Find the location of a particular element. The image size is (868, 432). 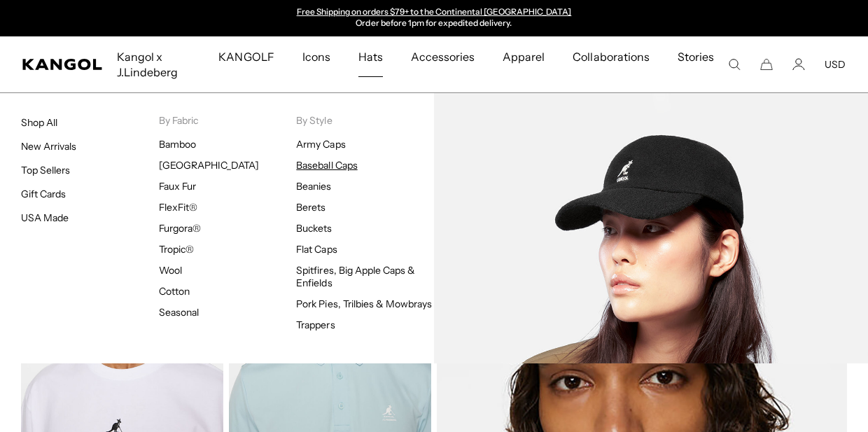

span: KANGOLF is located at coordinates (246, 57).